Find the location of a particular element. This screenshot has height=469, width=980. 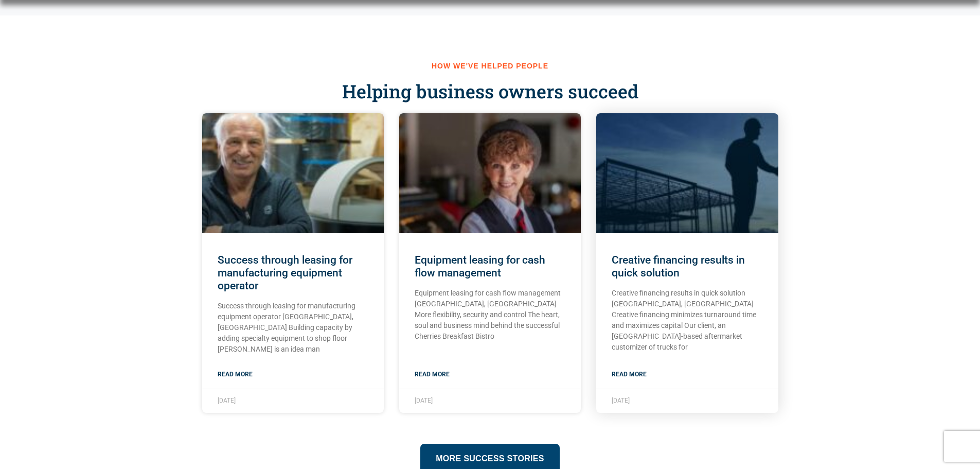

a: Success through leasing for manufacturing equipment operator is located at coordinates (285, 273).